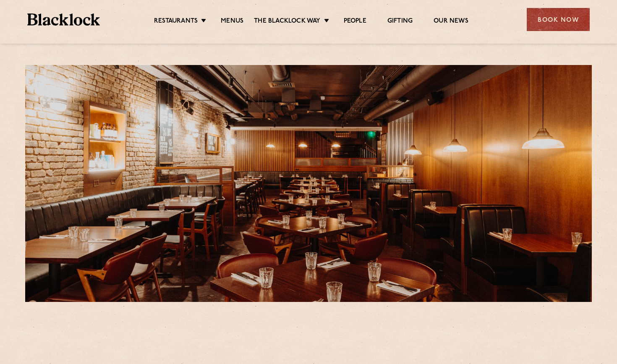  What do you see at coordinates (558, 19) in the screenshot?
I see `div: Book Now` at bounding box center [558, 19].